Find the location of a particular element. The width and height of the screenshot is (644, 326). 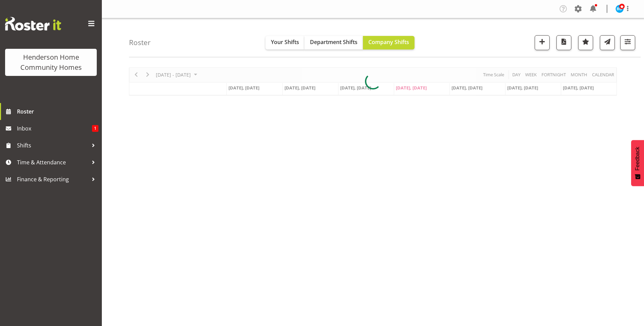

span: Feedback is located at coordinates (638, 159).